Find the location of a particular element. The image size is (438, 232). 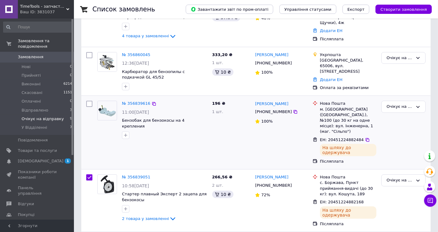

span: Панель управління is located at coordinates (37, 191).